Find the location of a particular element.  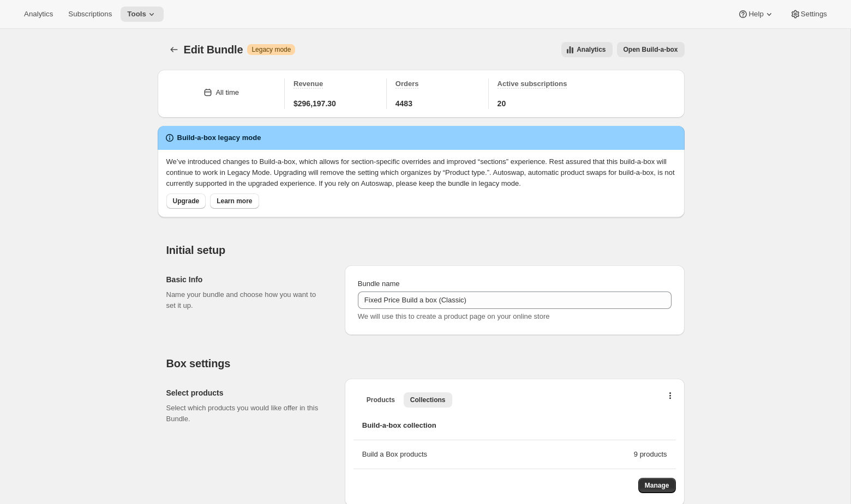

div: 9 products is located at coordinates (650, 454).